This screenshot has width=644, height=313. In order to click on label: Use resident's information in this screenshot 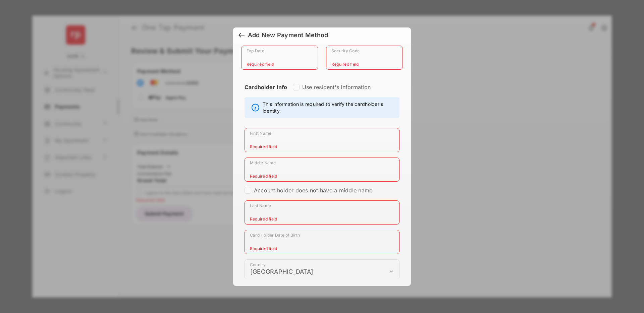, I will do `click(337, 87)`.